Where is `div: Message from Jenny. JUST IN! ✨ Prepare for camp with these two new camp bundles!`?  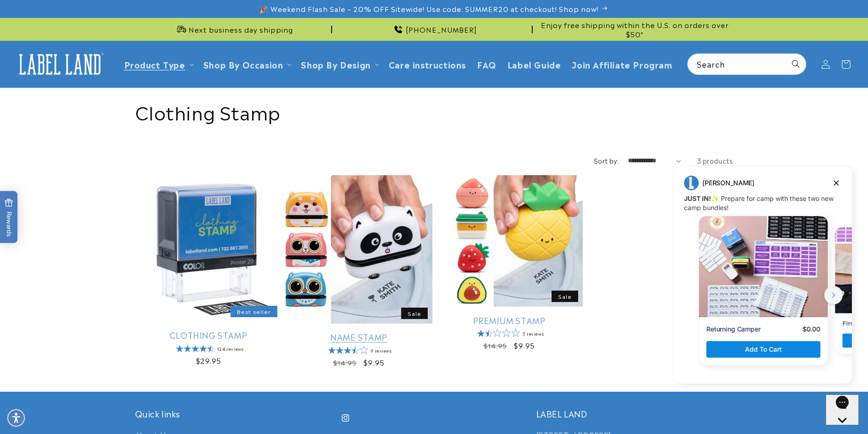 div: Message from Jenny. JUST IN! ✨ Prepare for camp with these two new camp bundles! is located at coordinates (95, 110).